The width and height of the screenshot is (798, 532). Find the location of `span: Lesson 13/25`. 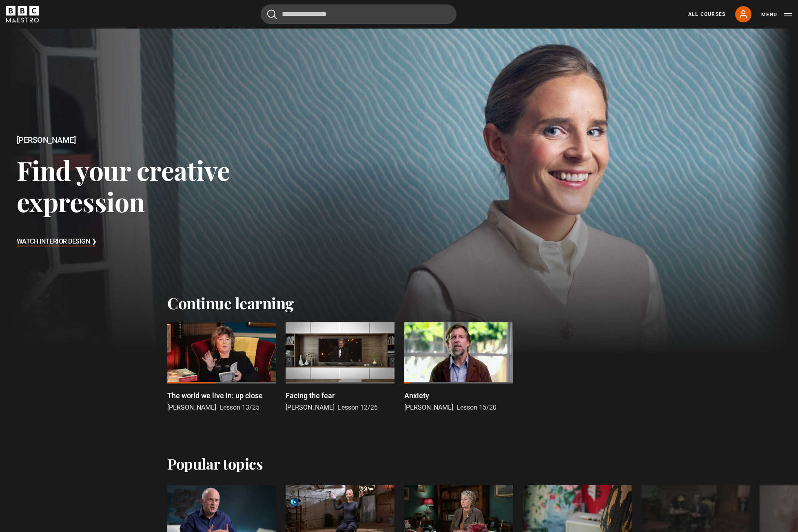

span: Lesson 13/25 is located at coordinates (239, 407).